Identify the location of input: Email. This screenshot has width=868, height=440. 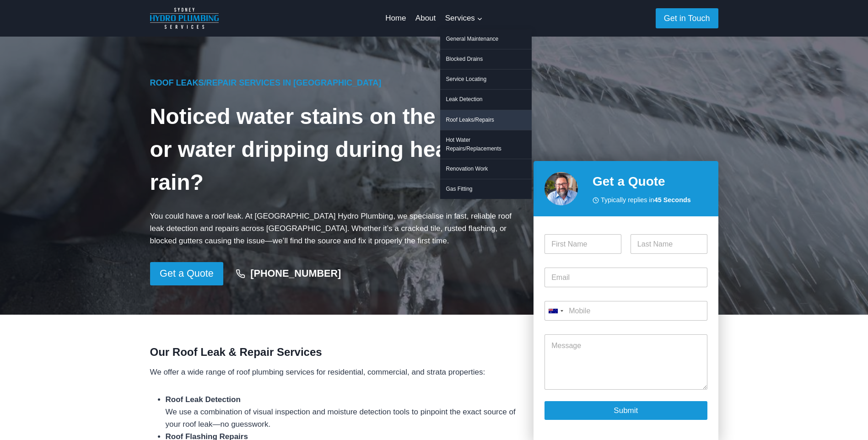
(625, 277).